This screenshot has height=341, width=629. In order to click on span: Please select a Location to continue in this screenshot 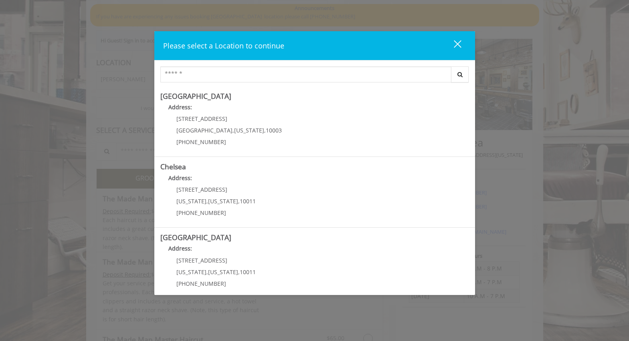, I will do `click(224, 46)`.